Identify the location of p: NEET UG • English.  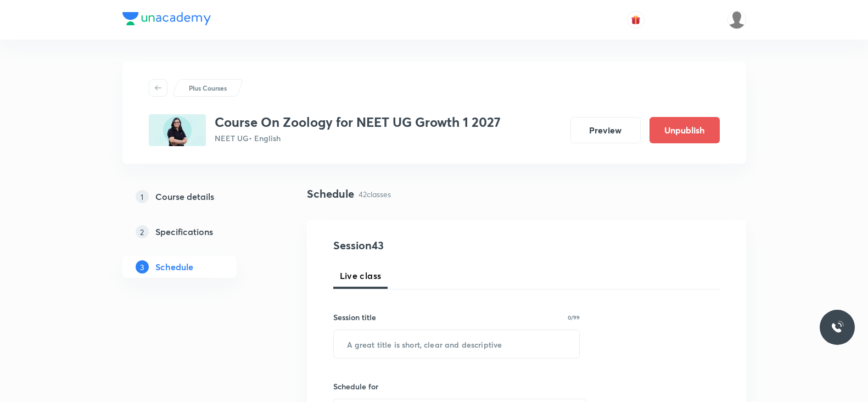
(357, 138).